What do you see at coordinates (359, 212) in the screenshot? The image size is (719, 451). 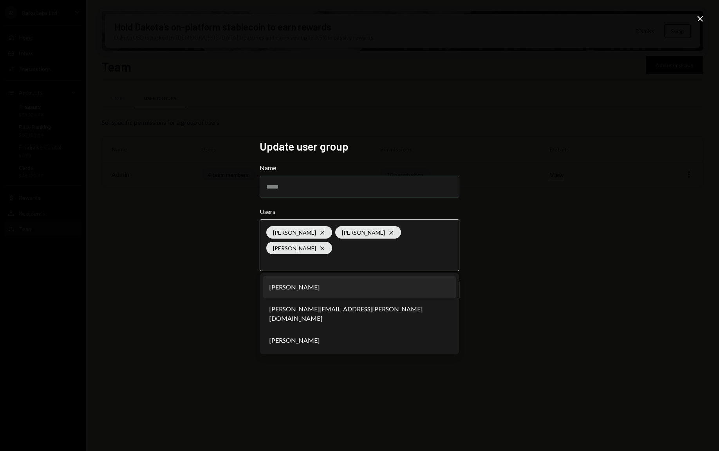 I see `label: Users` at bounding box center [359, 212].